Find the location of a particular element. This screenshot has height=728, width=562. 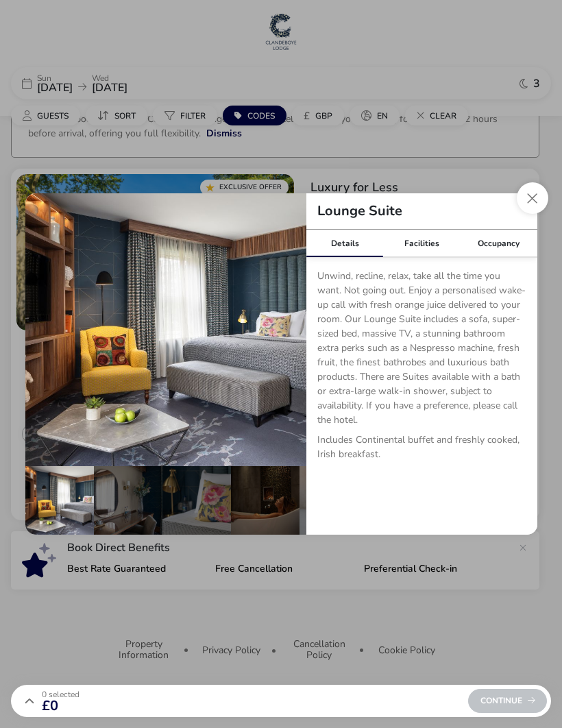

div: Facilities is located at coordinates (422, 244).